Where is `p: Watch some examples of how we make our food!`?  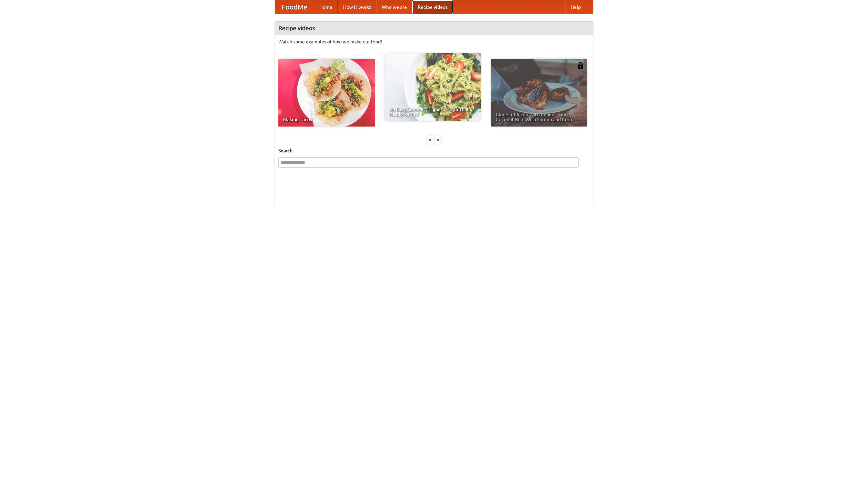 p: Watch some examples of how we make our food! is located at coordinates (434, 42).